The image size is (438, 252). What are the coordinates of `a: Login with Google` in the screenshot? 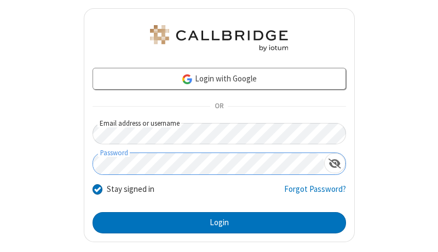 It's located at (219, 79).